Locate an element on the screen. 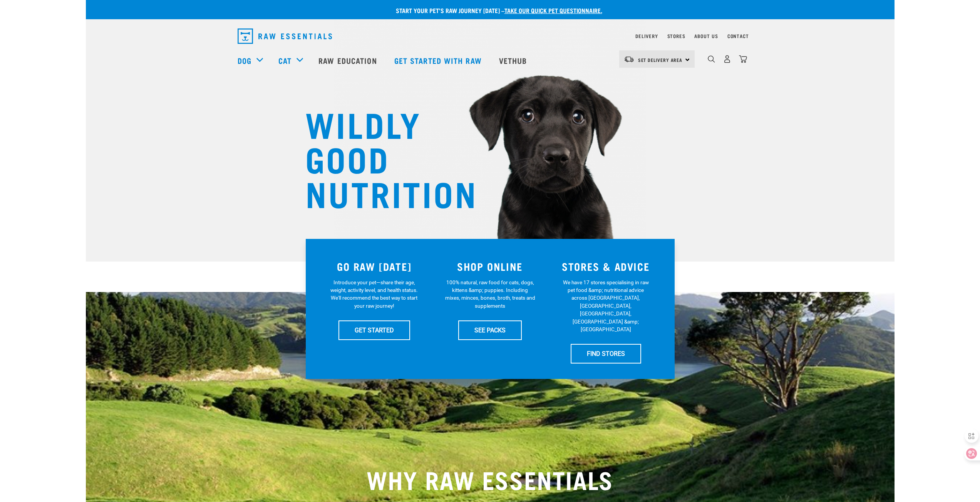 This screenshot has width=980, height=502. img: home-icon@2x.png is located at coordinates (742, 59).